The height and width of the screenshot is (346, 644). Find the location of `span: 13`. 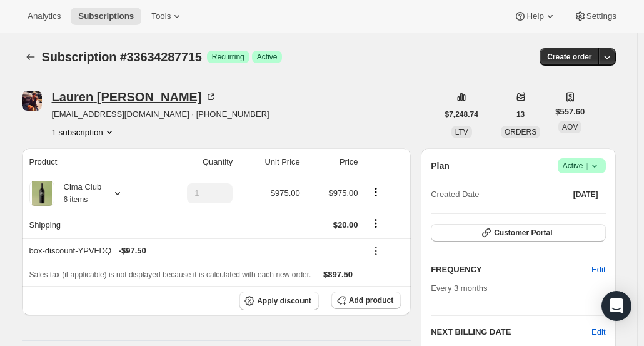

span: 13 is located at coordinates (520, 114).